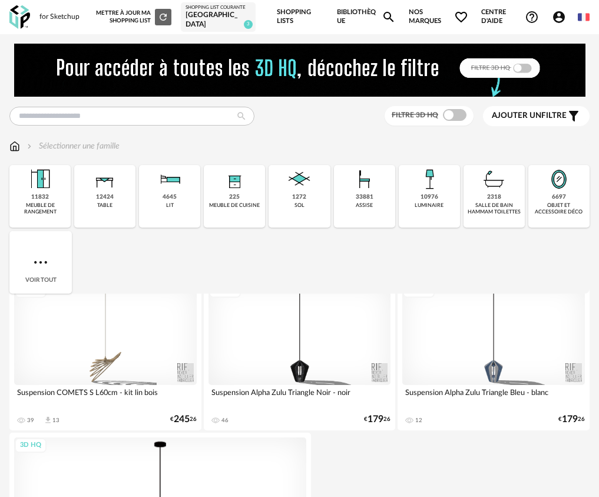 The image size is (599, 497). What do you see at coordinates (29, 146) in the screenshot?
I see `img: svg+xml;base64,PHN2ZyB3aWR0aD0iMTYiIGhlaWdodD0iMTYiIHZpZXdCb3g9IjAgMCAxNiAxNiIgZmlsbD0ibm9uZSIgeG...` at bounding box center [29, 146].